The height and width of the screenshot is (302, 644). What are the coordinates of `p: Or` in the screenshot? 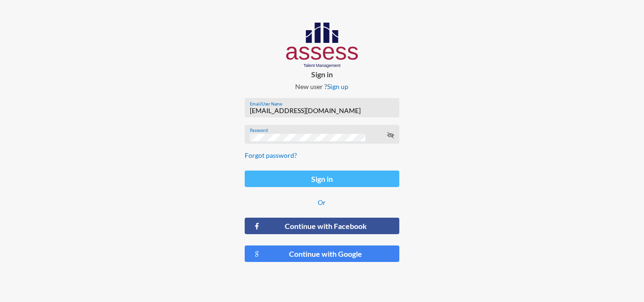 It's located at (322, 202).